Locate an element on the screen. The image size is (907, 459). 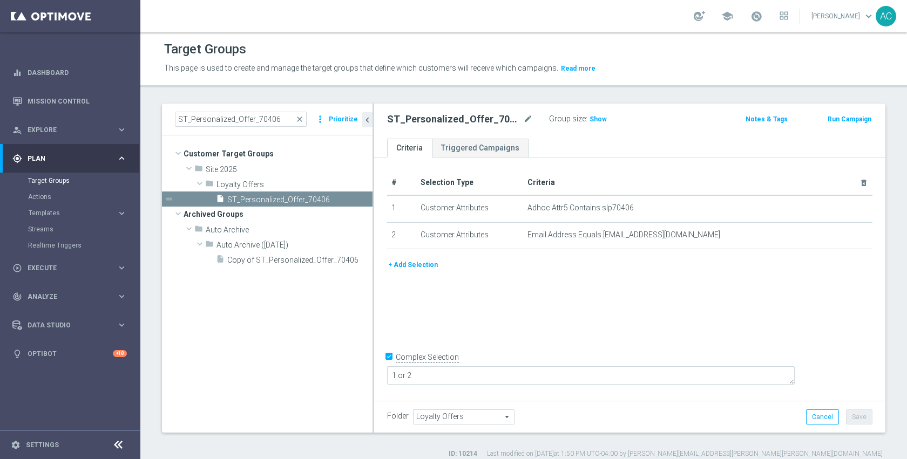
td: 1 is located at coordinates (401, 209).